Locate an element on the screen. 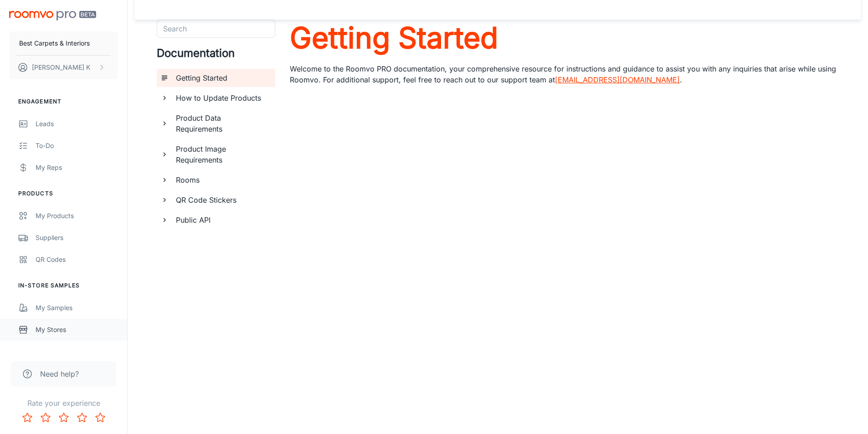 This screenshot has width=868, height=434. h6: Product Data Requirements is located at coordinates (222, 124).